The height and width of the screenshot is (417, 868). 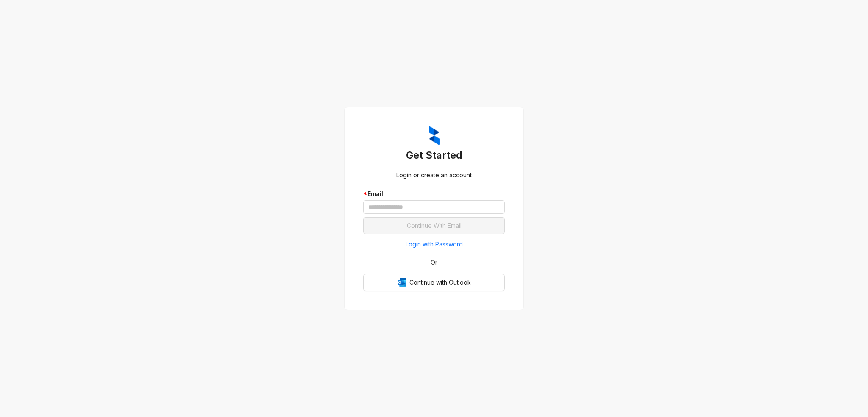 I want to click on button: Continue With Email, so click(x=434, y=226).